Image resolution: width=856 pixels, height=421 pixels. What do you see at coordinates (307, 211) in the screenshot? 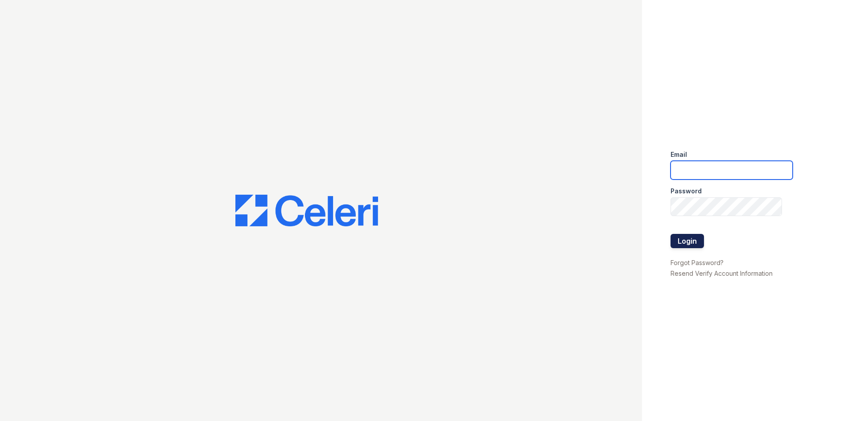
I see `img: CE_Logo_Blue-a8612792a0a2168367f1c8372b55b34899dd931a85d93a1a3d3e32e68fde9ad4.png` at bounding box center [307, 211].